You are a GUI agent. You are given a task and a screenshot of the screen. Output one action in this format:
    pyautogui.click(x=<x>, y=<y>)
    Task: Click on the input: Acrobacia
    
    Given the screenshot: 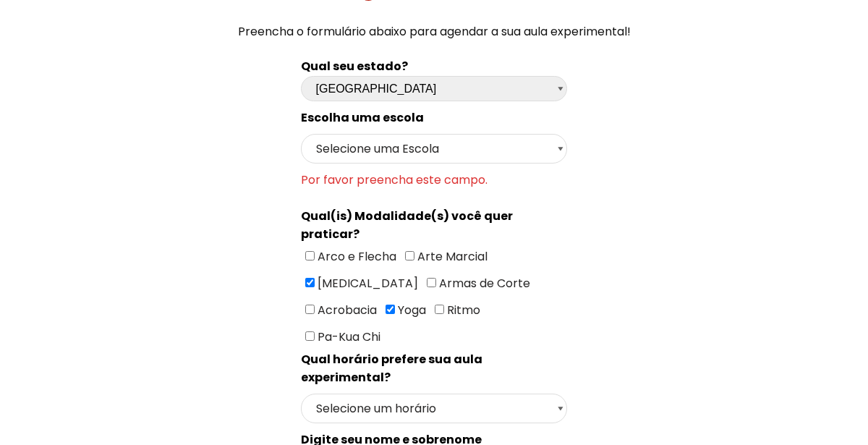 What is the action you would take?
    pyautogui.click(x=309, y=309)
    